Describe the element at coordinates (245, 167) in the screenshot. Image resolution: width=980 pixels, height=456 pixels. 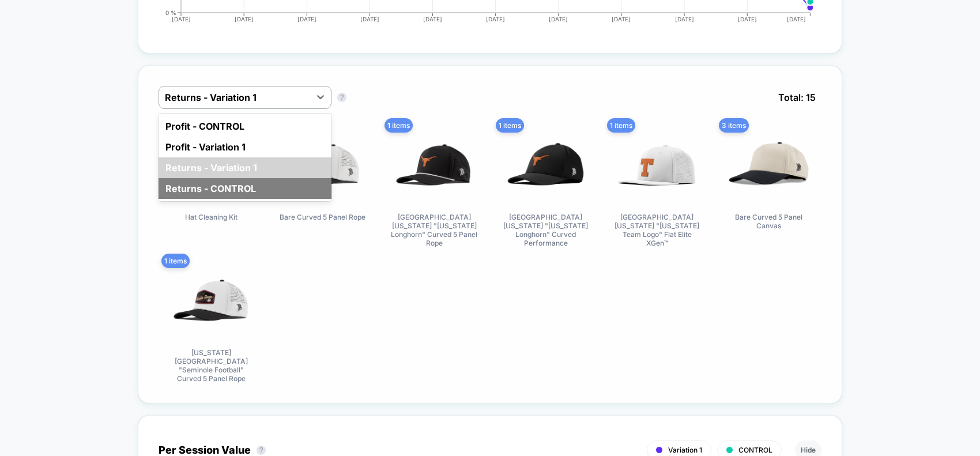
I see `div: Returns - Variation 1` at that location.